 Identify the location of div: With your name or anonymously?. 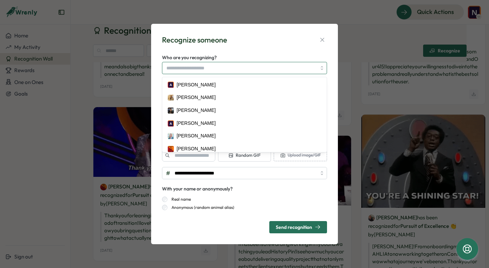
(197, 189).